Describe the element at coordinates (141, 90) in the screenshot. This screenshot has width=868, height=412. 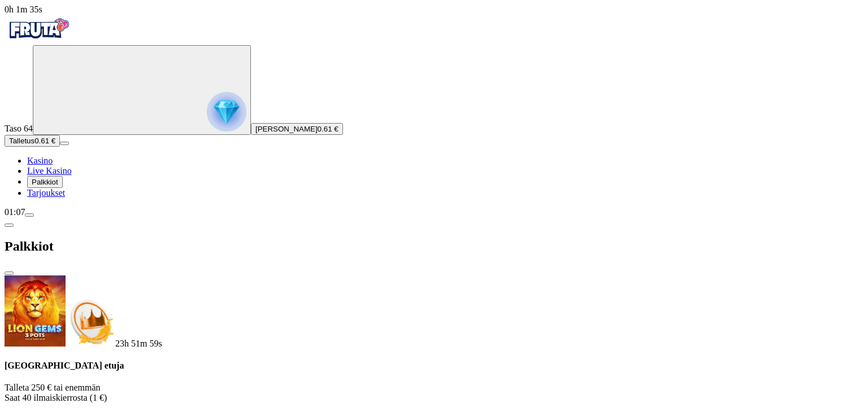
I see `button: reward progress` at that location.